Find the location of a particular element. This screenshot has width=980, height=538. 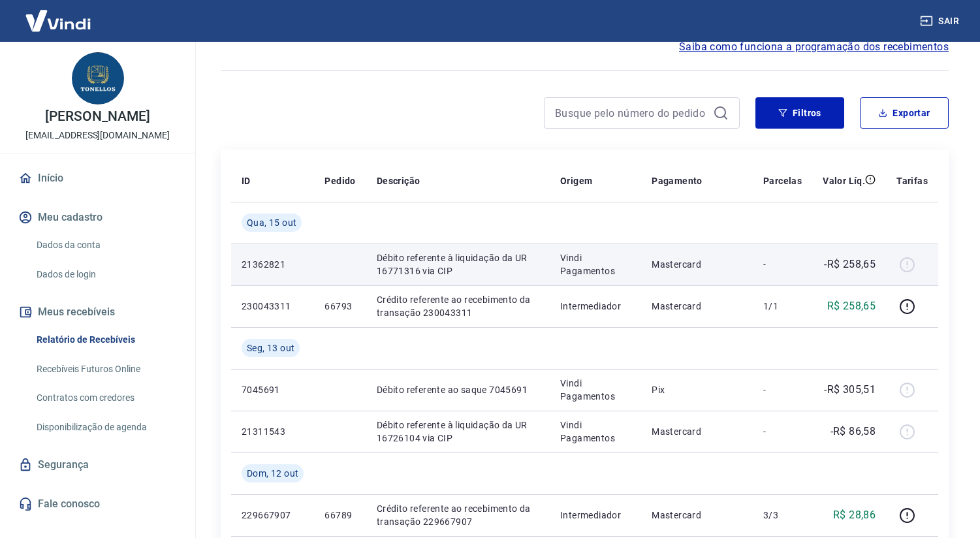

button: Meus recebíveis is located at coordinates (97, 313).